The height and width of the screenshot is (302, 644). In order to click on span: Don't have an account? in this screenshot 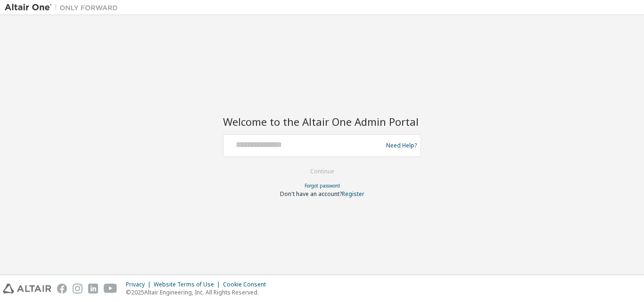, I will do `click(311, 194)`.